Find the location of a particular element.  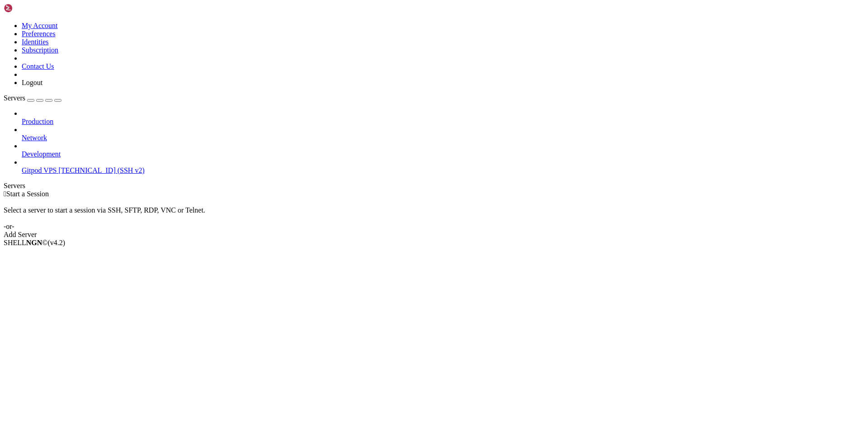

img: Shellngn is located at coordinates (29, 8).